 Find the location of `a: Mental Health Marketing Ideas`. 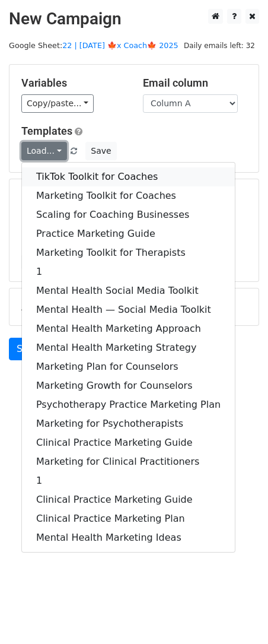

a: Mental Health Marketing Ideas is located at coordinates (128, 537).